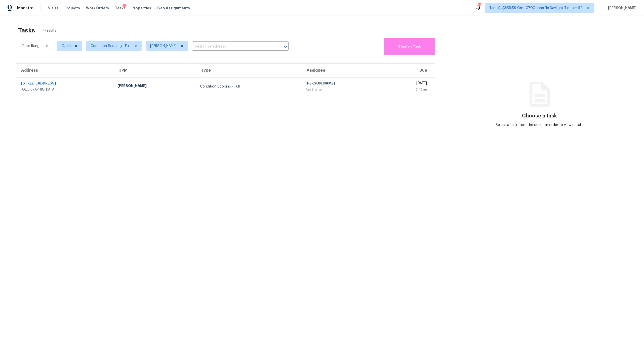 Image resolution: width=644 pixels, height=340 pixels. I want to click on div: Select a task from the queue in order to view details, so click(540, 125).